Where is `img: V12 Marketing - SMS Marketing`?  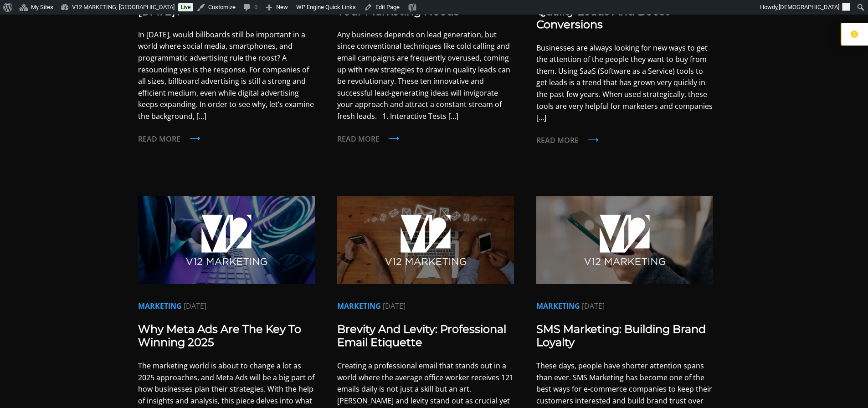 img: V12 Marketing - SMS Marketing is located at coordinates (625, 240).